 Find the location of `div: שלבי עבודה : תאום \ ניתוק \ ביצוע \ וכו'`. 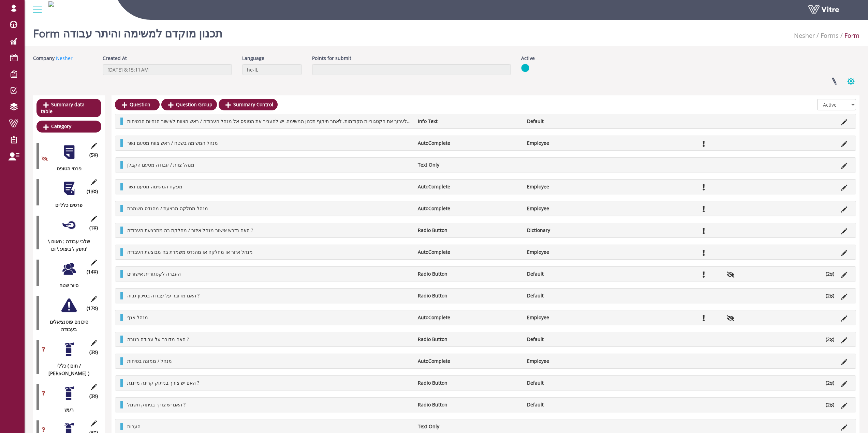

div: שלבי עבודה : תאום \ ניתוק \ ביצוע \ וכו' is located at coordinates (66, 245).